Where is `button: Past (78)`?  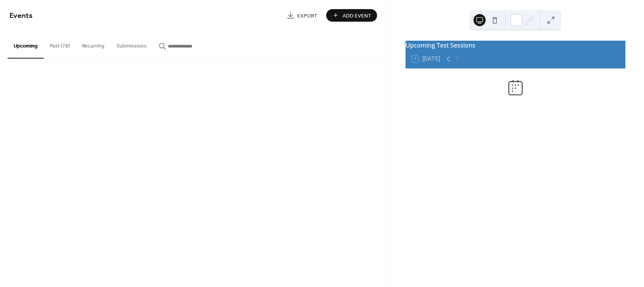 button: Past (78) is located at coordinates (60, 44).